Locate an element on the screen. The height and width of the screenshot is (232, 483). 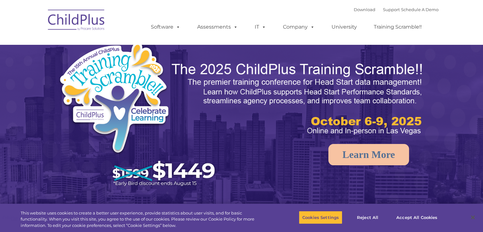
a: IT is located at coordinates (261, 27).